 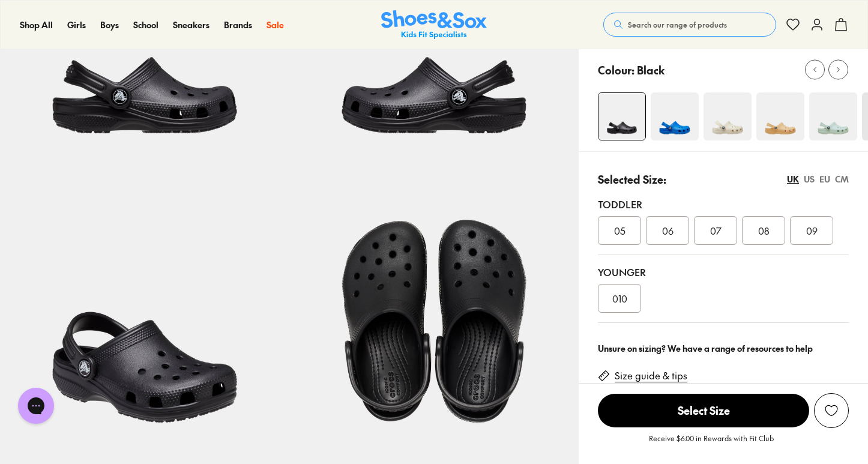 What do you see at coordinates (723, 271) in the screenshot?
I see `div: Younger` at bounding box center [723, 271].